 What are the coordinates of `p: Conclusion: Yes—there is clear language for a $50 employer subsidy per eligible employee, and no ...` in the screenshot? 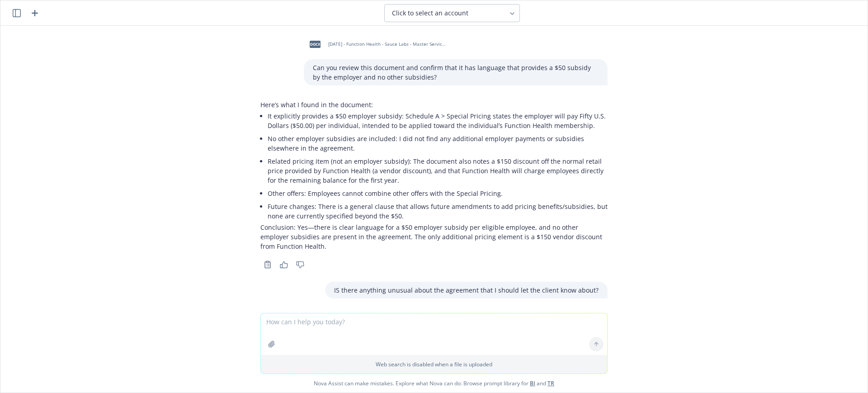 It's located at (434, 237).